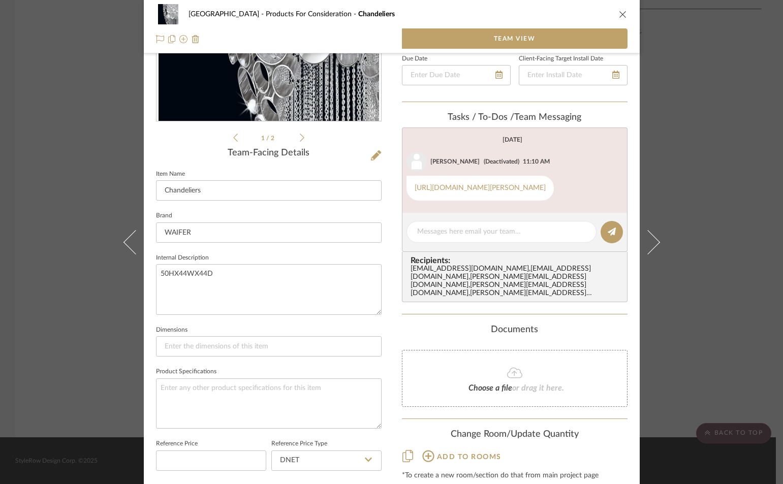  Describe the element at coordinates (456, 75) in the screenshot. I see `input: Enter Due Date` at that location.